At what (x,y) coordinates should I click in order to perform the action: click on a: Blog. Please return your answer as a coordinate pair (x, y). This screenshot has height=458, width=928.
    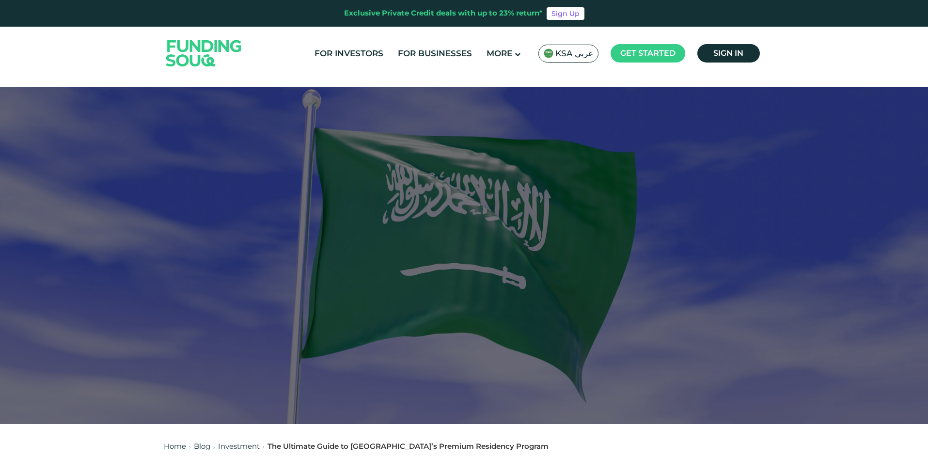
    Looking at the image, I should click on (202, 446).